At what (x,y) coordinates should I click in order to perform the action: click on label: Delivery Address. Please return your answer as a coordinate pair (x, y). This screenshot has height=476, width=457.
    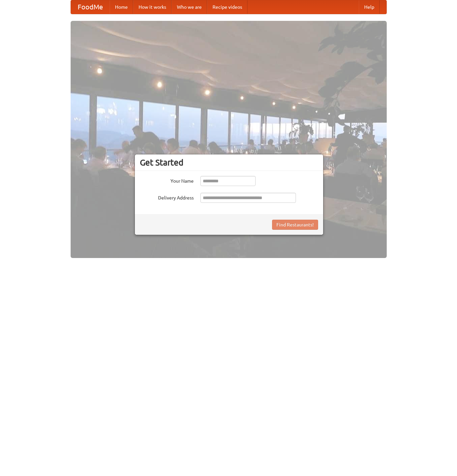
    Looking at the image, I should click on (167, 196).